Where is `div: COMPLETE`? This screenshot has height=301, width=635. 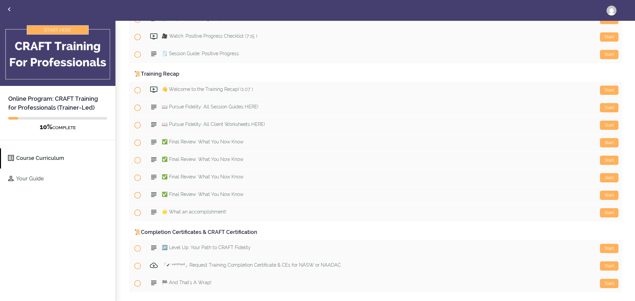
div: COMPLETE is located at coordinates (58, 127).